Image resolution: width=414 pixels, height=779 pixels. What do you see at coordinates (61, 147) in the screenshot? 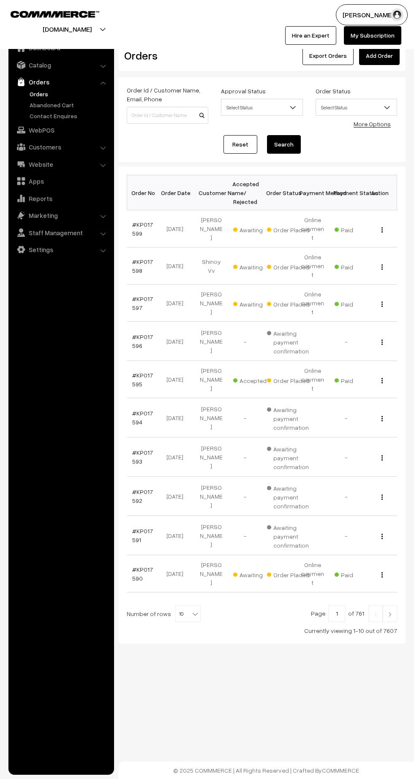
I see `a: Customers` at bounding box center [61, 147].